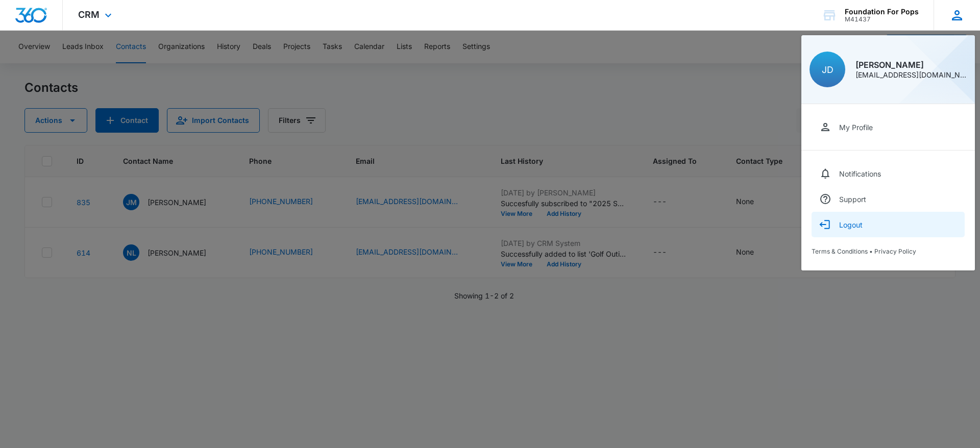  Describe the element at coordinates (895, 251) in the screenshot. I see `a: Privacy Policy` at that location.